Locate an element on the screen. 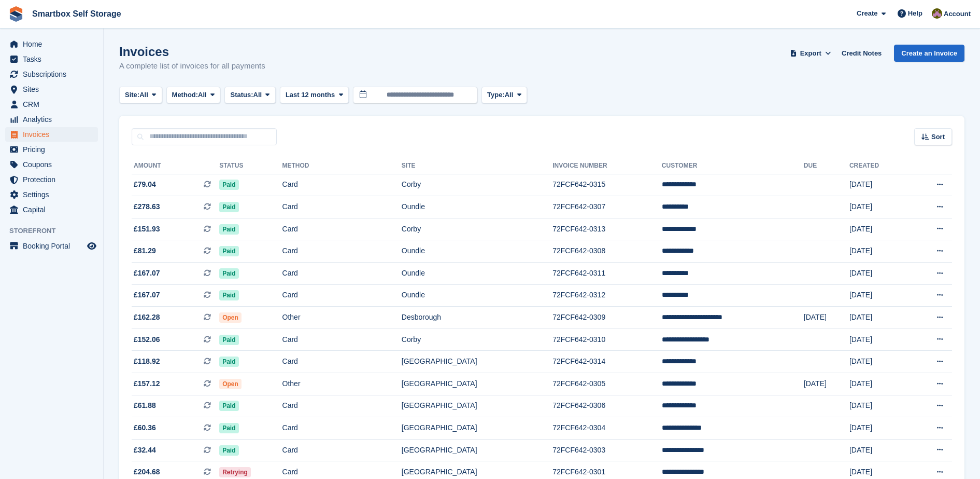 This screenshot has height=479, width=980. span: Protection is located at coordinates (54, 179).